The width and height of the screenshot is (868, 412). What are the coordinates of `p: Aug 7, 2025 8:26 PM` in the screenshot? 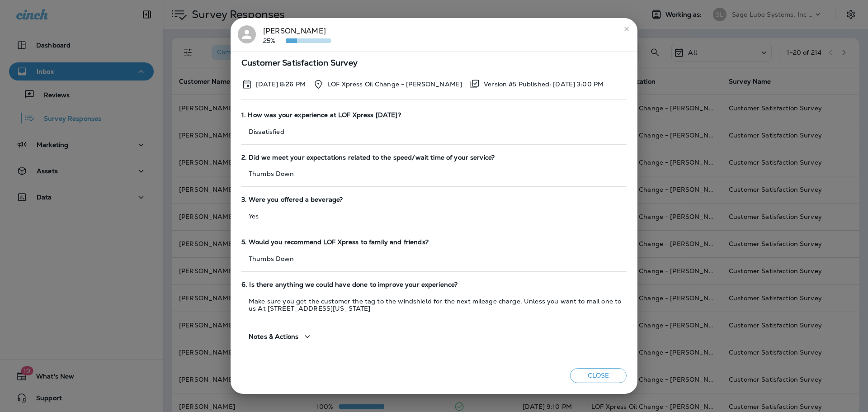 It's located at (281, 84).